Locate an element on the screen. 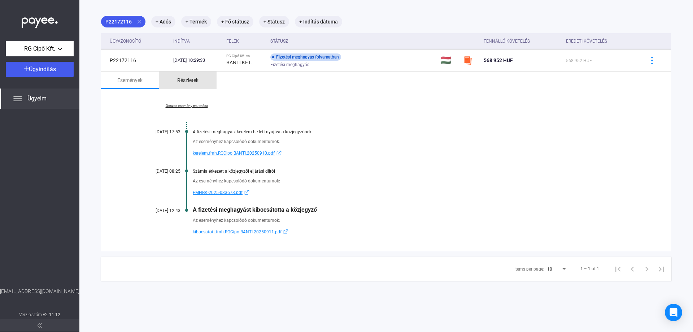  button: First page is located at coordinates (618, 269).